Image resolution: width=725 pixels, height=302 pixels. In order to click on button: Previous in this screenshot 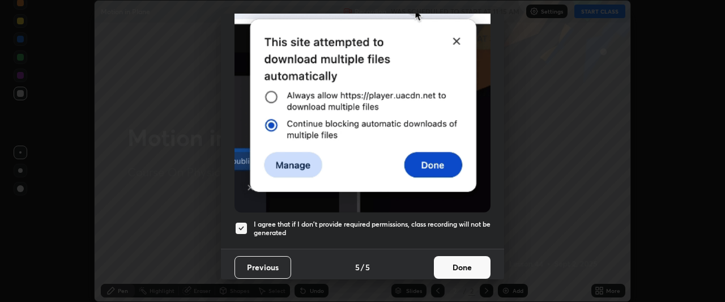, I will do `click(263, 268)`.